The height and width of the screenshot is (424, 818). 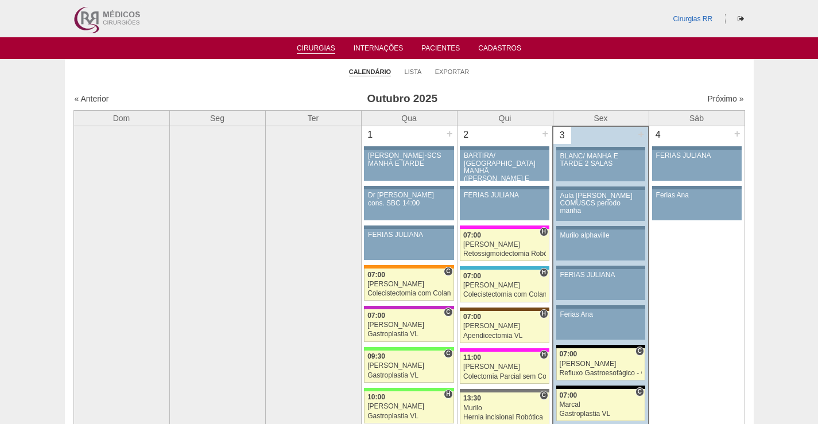 I want to click on div: Murilo alphaville, so click(x=601, y=235).